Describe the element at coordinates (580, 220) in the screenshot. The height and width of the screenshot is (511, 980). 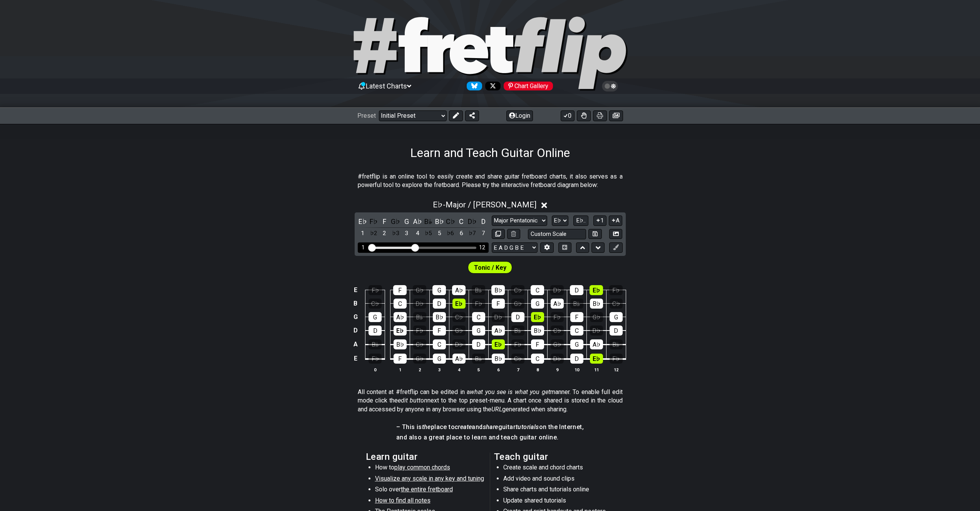
I see `button: E♭..` at that location.